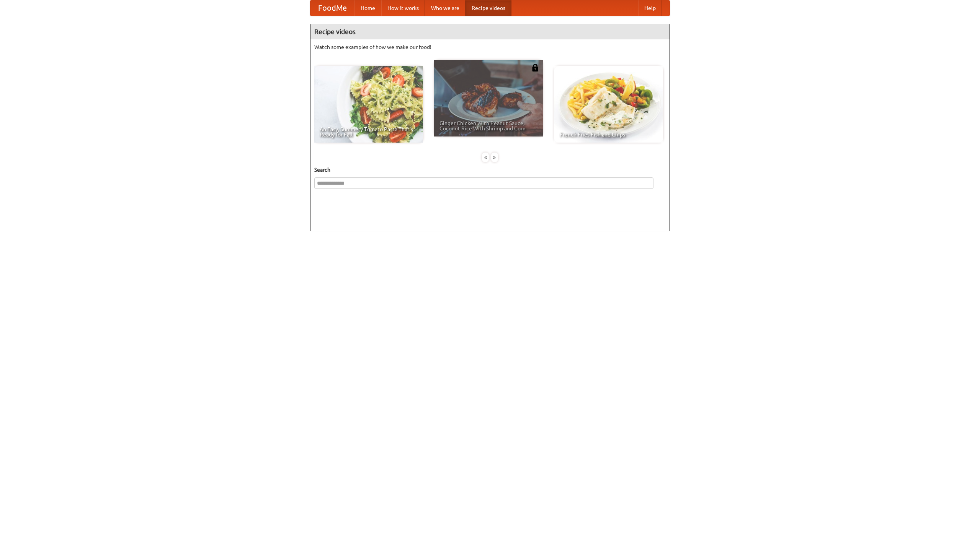 The image size is (980, 541). What do you see at coordinates (445, 8) in the screenshot?
I see `a: Who we are` at bounding box center [445, 8].